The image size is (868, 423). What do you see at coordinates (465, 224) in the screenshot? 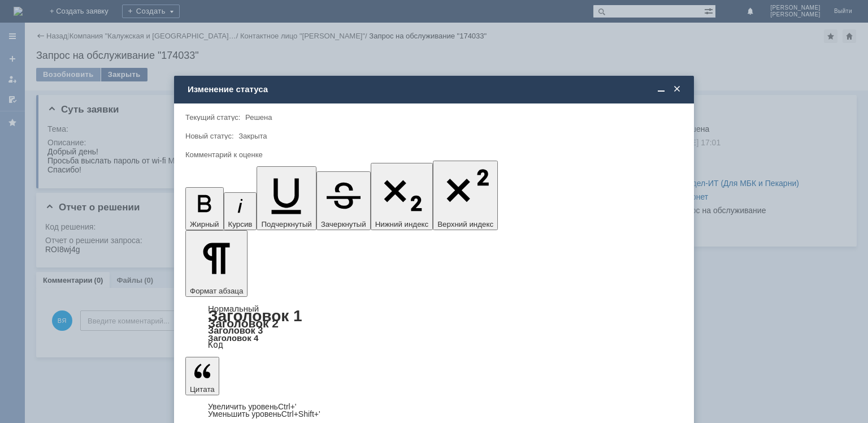
I see `span: Верхний индекс` at bounding box center [465, 224].